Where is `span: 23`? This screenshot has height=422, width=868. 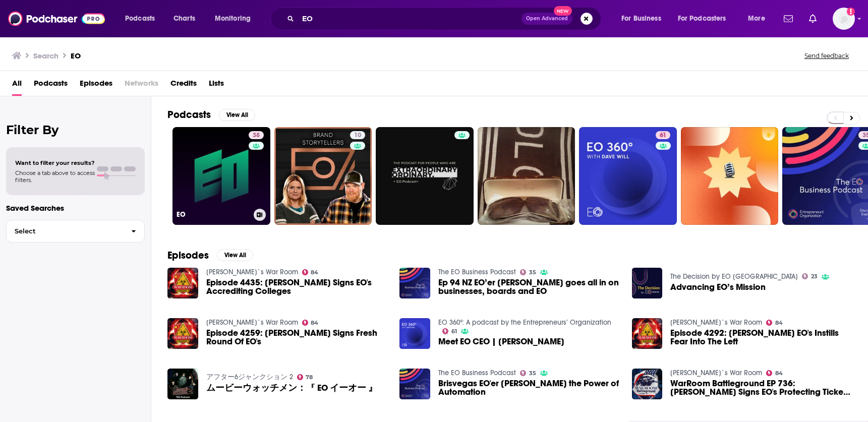
span: 23 is located at coordinates (815, 277).